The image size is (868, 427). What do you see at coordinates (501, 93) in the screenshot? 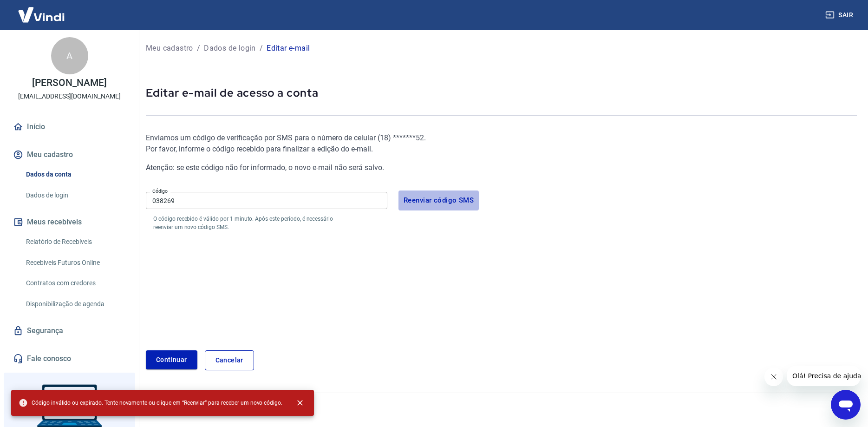
I see `p: Editar e-mail de acesso a conta` at bounding box center [501, 93].